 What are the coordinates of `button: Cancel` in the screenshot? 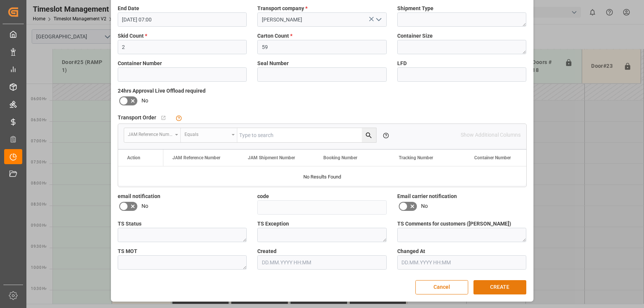 It's located at (442, 288).